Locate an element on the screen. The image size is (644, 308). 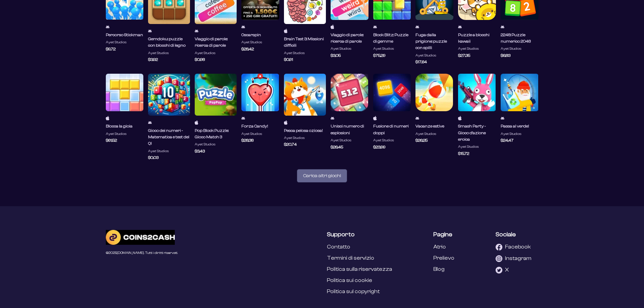
font: Fuga dalla prigione: puzzle con spilli is located at coordinates (431, 41).